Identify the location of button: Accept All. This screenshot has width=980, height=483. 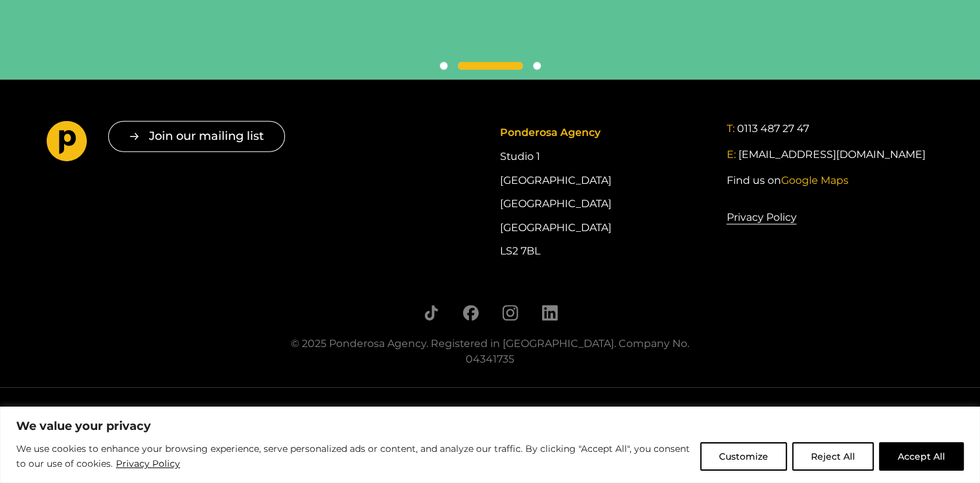
(921, 457).